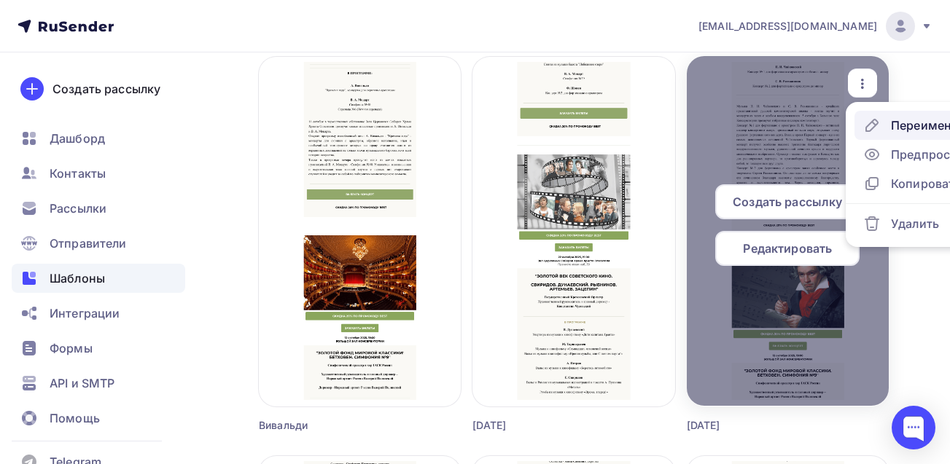 This screenshot has width=950, height=464. Describe the element at coordinates (88, 243) in the screenshot. I see `span: Отправители` at that location.